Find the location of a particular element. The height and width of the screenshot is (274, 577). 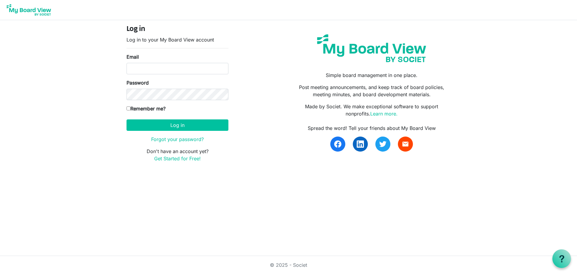

a: Learn more. is located at coordinates (384, 114).